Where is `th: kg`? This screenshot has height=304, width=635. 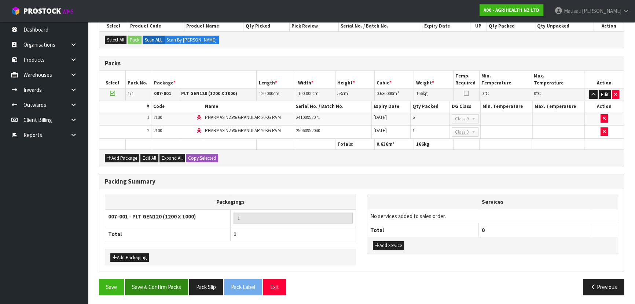 th: kg is located at coordinates (433, 144).